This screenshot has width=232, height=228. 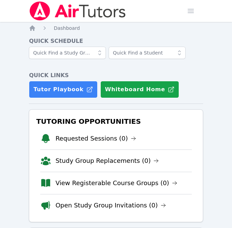 What do you see at coordinates (111, 206) in the screenshot?
I see `a: Open Study Group Invitations (0)` at bounding box center [111, 206].